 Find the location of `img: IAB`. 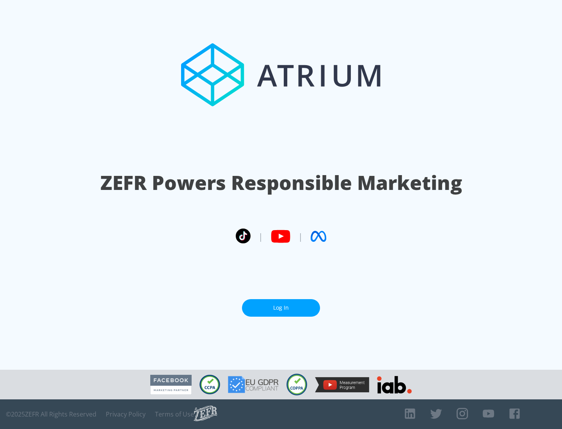

img: IAB is located at coordinates (394, 385).